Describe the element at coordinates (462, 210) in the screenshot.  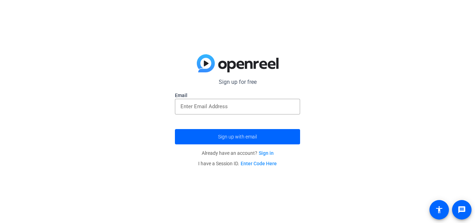
I see `mat-icon: message` at that location.